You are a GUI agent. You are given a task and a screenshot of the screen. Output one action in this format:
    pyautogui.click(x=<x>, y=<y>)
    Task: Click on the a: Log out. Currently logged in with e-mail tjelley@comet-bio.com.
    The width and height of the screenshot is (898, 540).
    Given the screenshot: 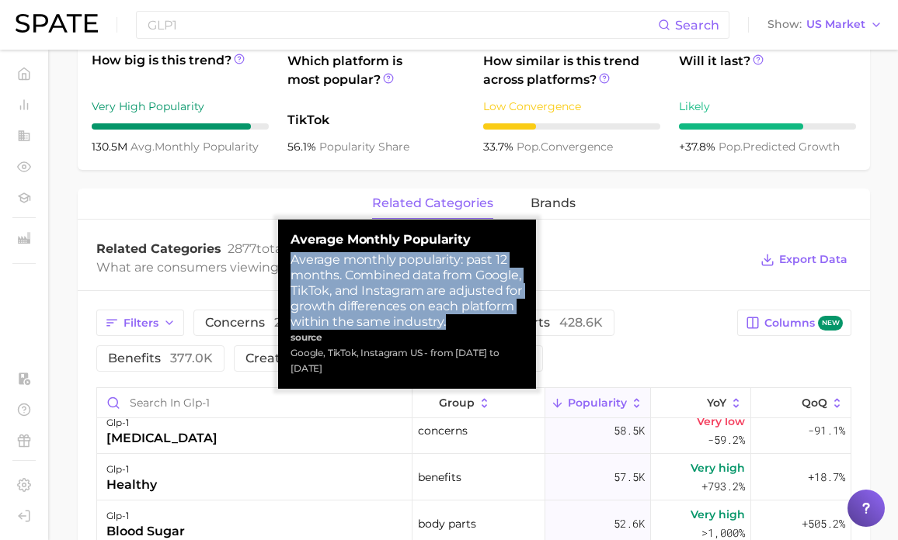 What is the action you would take?
    pyautogui.click(x=24, y=516)
    